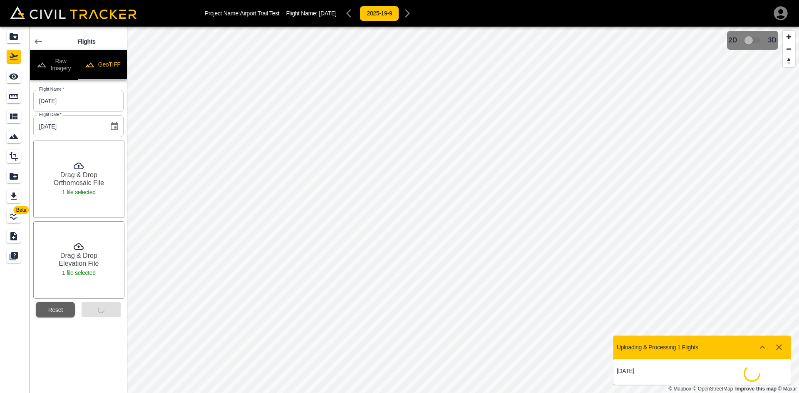 The width and height of the screenshot is (799, 393). What do you see at coordinates (311, 13) in the screenshot?
I see `p: Flight Name:` at bounding box center [311, 13].